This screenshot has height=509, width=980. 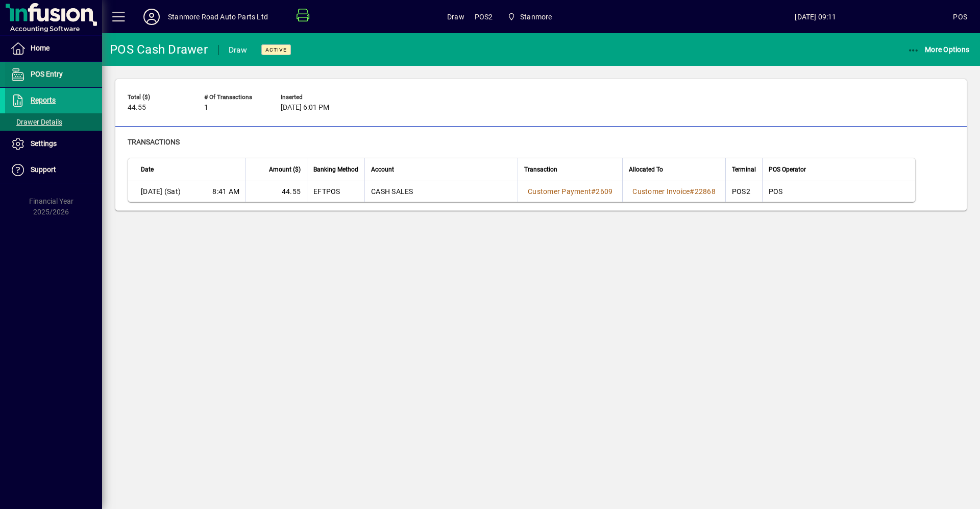 What do you see at coordinates (37, 122) in the screenshot?
I see `span: Drawer Details` at bounding box center [37, 122].